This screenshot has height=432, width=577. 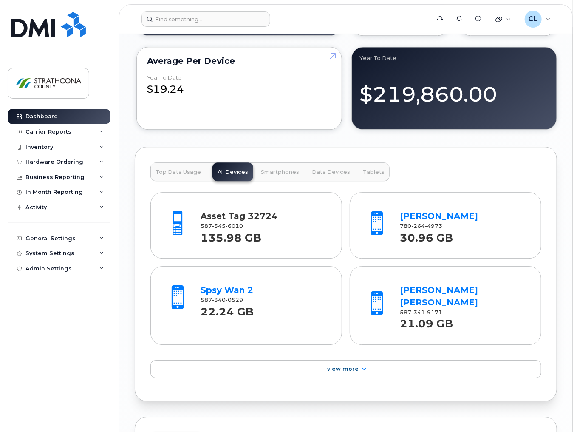 What do you see at coordinates (206, 19) in the screenshot?
I see `input: Find something...` at bounding box center [206, 19].